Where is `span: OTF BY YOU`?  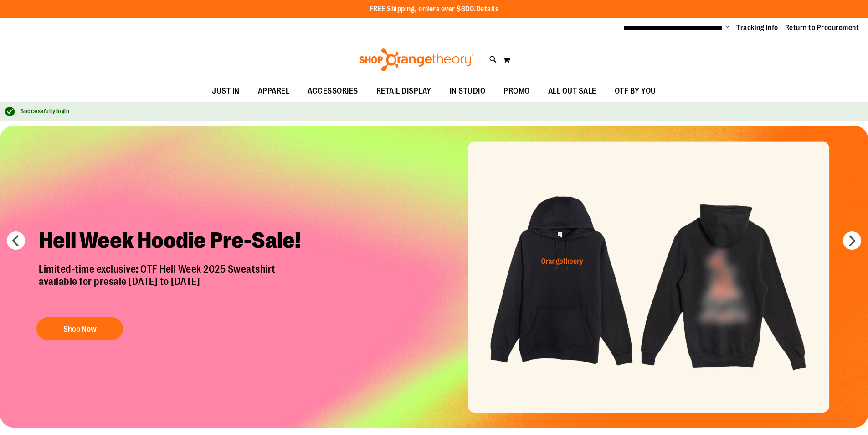 span: OTF BY YOU is located at coordinates (635, 91).